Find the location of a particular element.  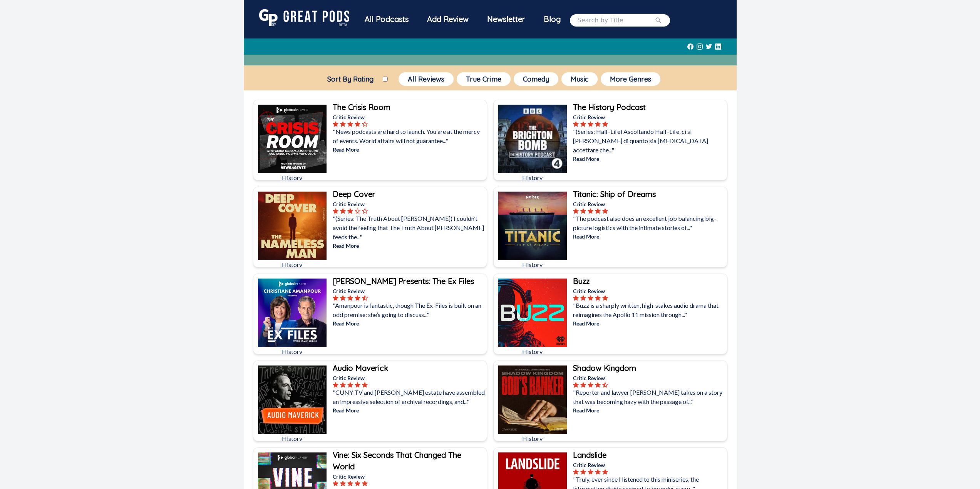

img: Buzz is located at coordinates (533, 313).